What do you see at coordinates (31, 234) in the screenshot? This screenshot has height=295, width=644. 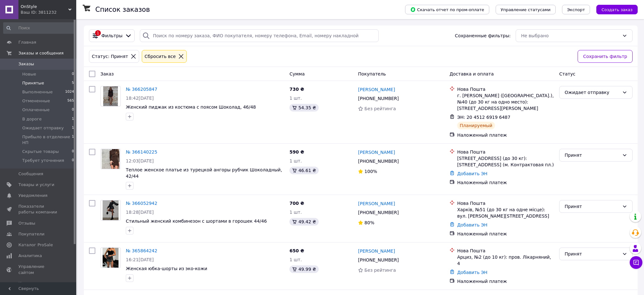 I see `span: Покупатели` at bounding box center [31, 234].